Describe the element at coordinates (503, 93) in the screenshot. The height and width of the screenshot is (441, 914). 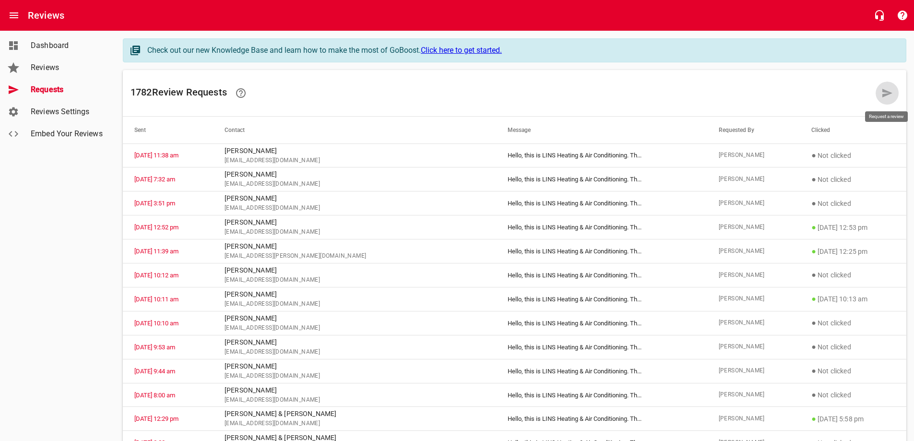
I see `h6: 1782 Review Request s` at that location.